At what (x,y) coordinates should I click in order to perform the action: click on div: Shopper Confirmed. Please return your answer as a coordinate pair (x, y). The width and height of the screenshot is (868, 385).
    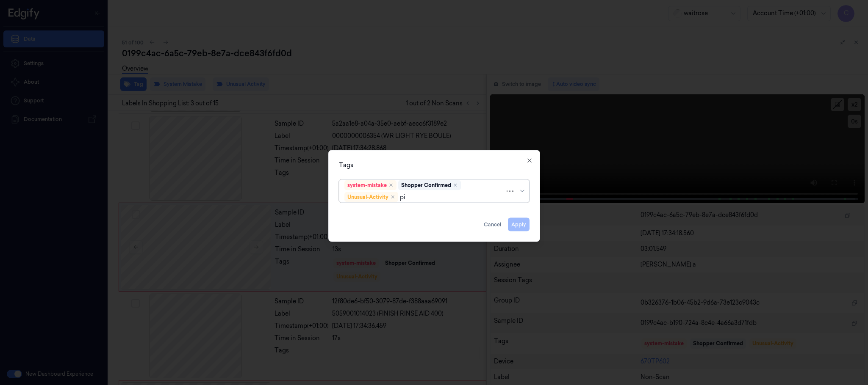
    Looking at the image, I should click on (426, 186).